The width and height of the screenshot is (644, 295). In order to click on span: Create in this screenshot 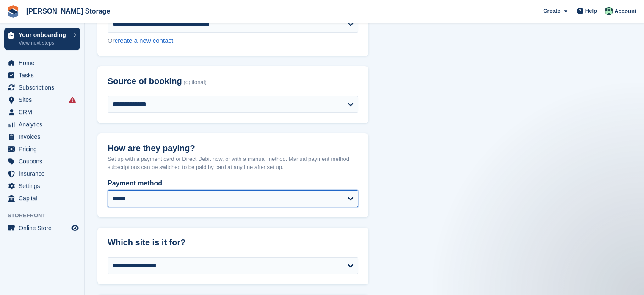, I will do `click(552, 11)`.